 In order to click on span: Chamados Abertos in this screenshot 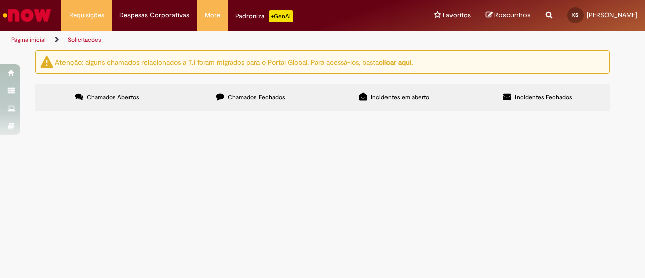, I will do `click(113, 97)`.